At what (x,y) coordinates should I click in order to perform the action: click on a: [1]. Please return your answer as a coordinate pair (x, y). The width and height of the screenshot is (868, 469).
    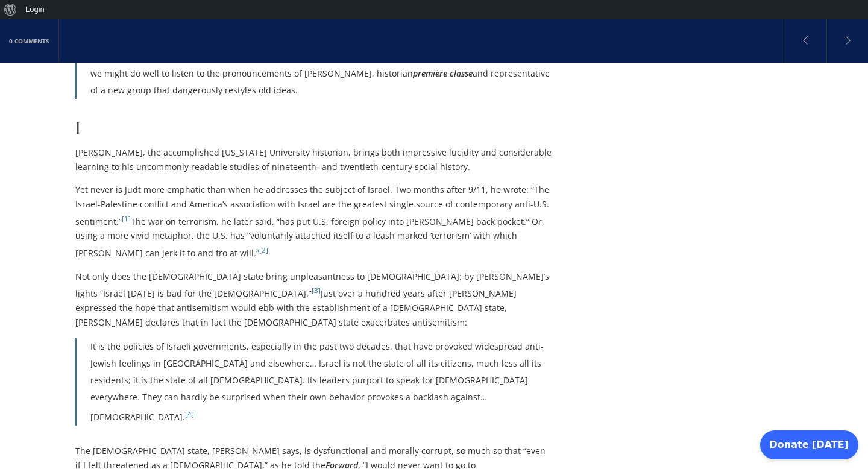
    Looking at the image, I should click on (126, 218).